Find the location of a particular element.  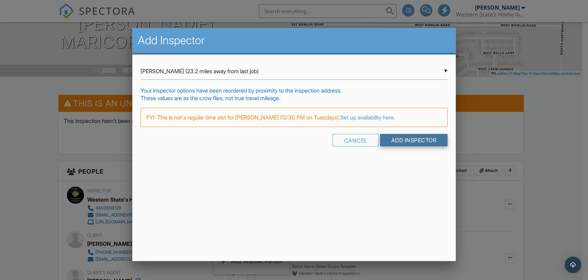

div: Open Intercom Messenger is located at coordinates (573, 264).